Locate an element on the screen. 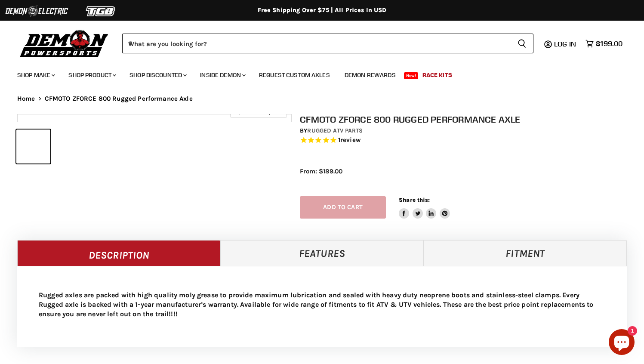  a: Description is located at coordinates (119, 253).